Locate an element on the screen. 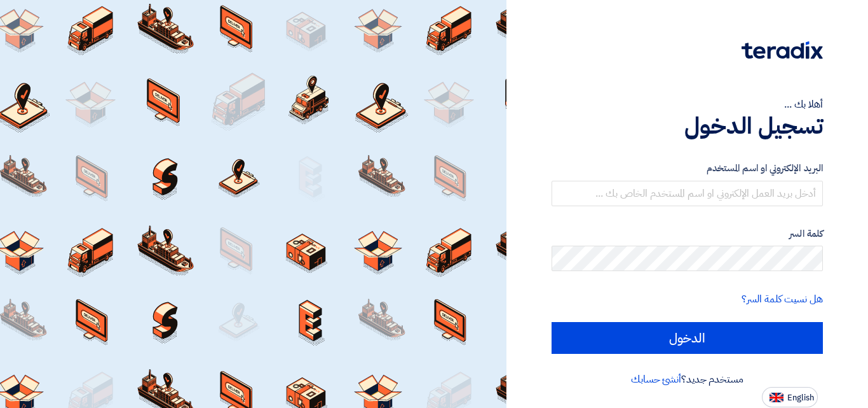 The width and height of the screenshot is (868, 408). label: البريد الإلكتروني او اسم المستخدم is located at coordinates (687, 168).